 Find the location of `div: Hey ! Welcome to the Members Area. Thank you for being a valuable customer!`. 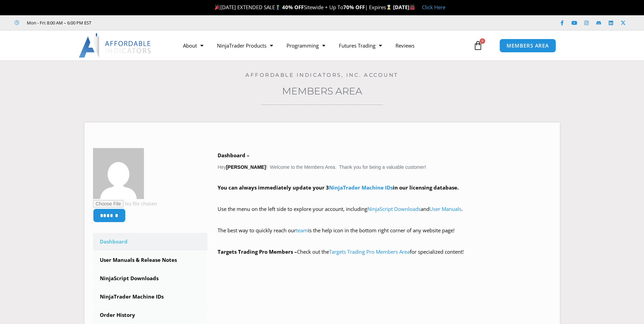

div: Hey ! Welcome to the Members Area. Thank you for being a valuable customer! is located at coordinates (384, 204).